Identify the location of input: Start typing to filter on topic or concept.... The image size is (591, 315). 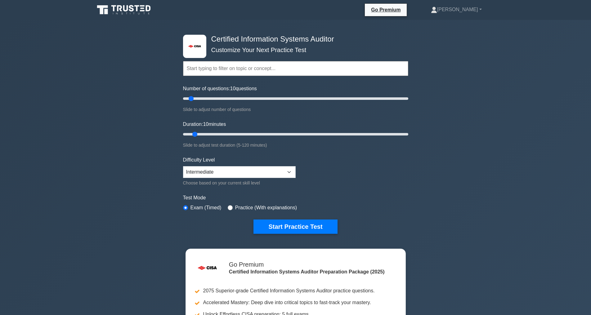
(296, 69).